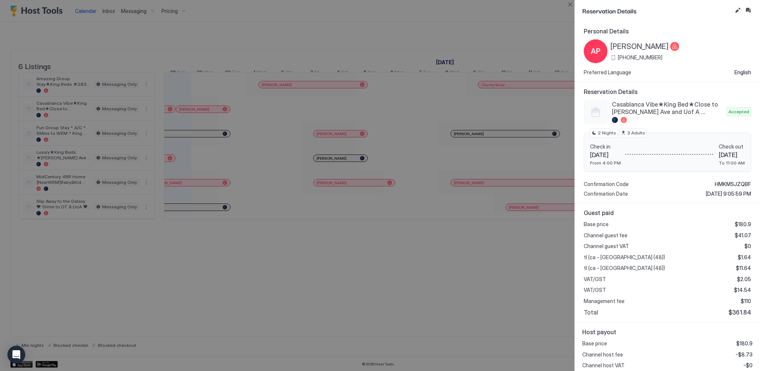 The width and height of the screenshot is (760, 371). What do you see at coordinates (733, 184) in the screenshot?
I see `span: HMKMSJZQBF` at bounding box center [733, 184].